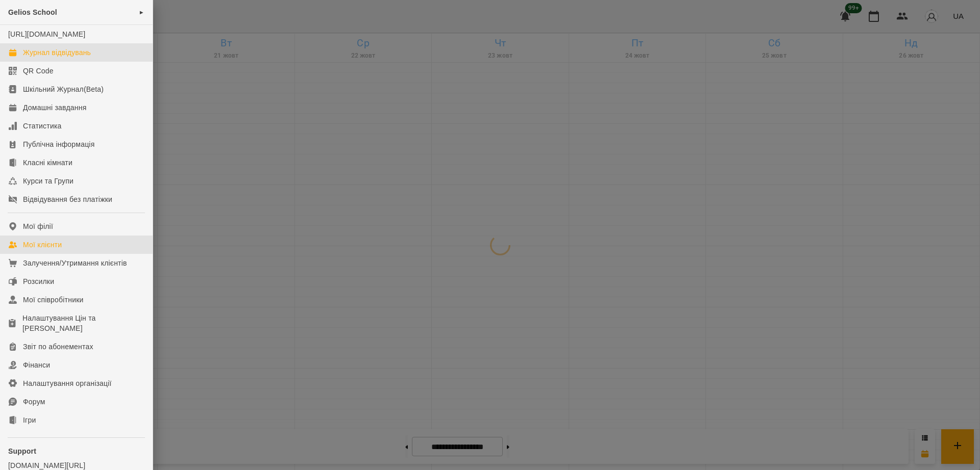  What do you see at coordinates (75, 263) in the screenshot?
I see `div: Залучення/Утримання клієнтів` at bounding box center [75, 263].